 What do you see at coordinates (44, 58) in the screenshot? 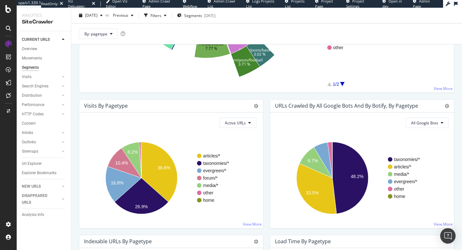
I see `a: Movements` at bounding box center [44, 58].